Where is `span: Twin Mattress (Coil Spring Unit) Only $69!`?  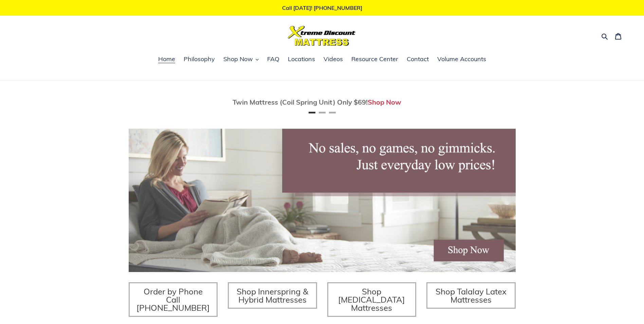
span: Twin Mattress (Coil Spring Unit) Only $69! is located at coordinates (300, 102).